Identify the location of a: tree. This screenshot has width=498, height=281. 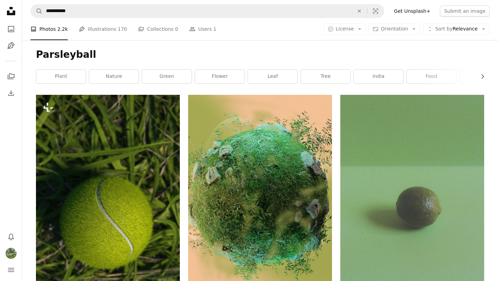
(325, 76).